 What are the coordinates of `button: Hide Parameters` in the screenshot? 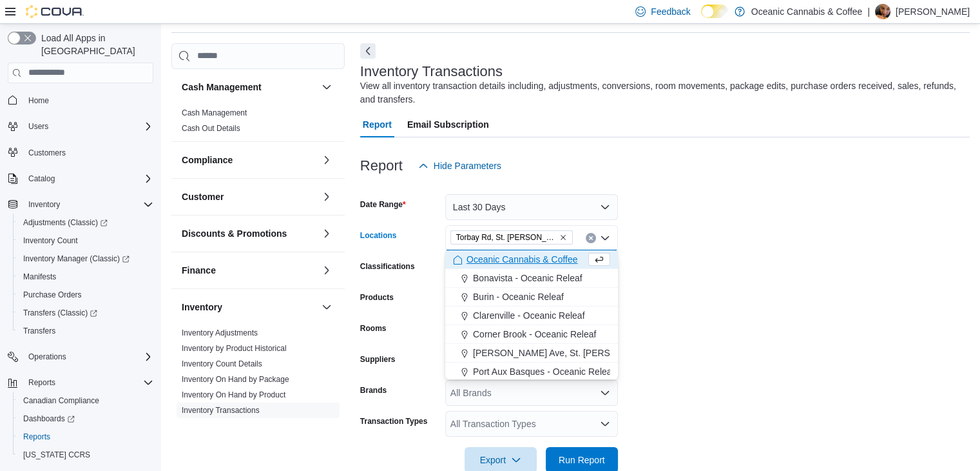 It's located at (460, 166).